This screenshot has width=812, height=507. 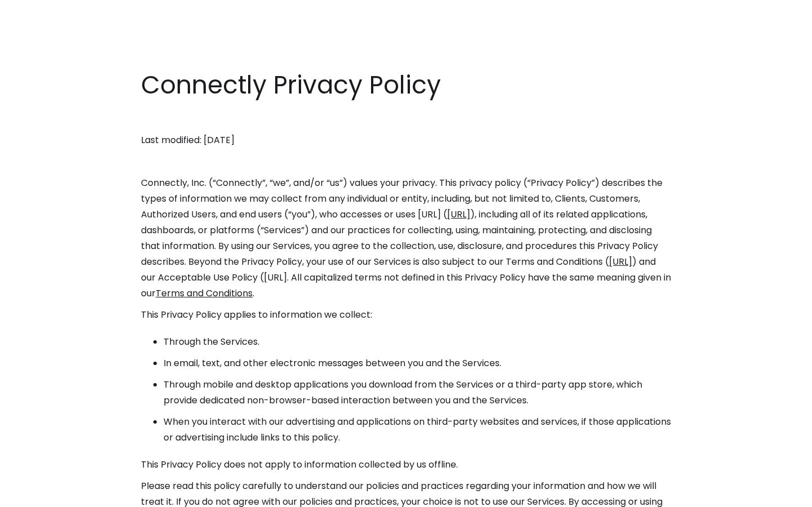 I want to click on a: Terms and Conditions, so click(x=204, y=293).